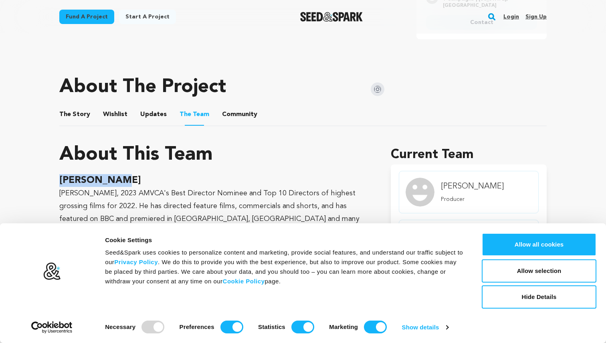  I want to click on h1: Current Team, so click(468, 155).